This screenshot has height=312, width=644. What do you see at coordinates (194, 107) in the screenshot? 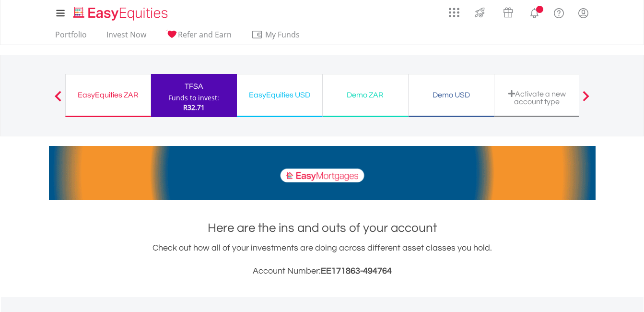
I see `span: R32.71` at bounding box center [194, 107].